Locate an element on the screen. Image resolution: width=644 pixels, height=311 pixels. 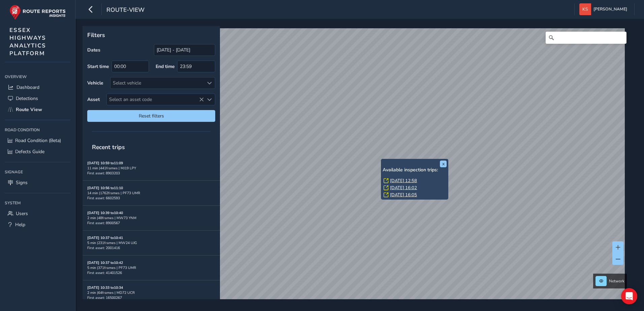
div: Road Condition is located at coordinates (38, 130).